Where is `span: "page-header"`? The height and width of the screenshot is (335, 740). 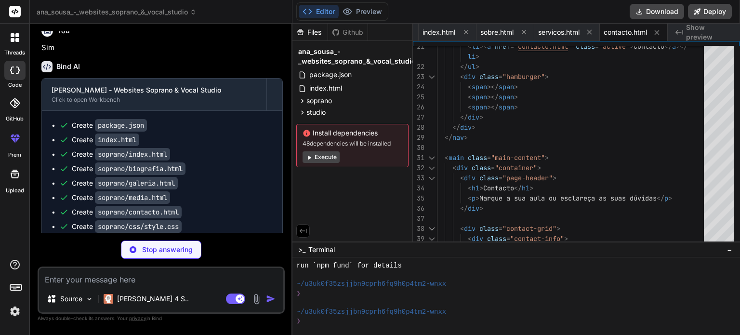 span: "page-header" is located at coordinates (528, 178).